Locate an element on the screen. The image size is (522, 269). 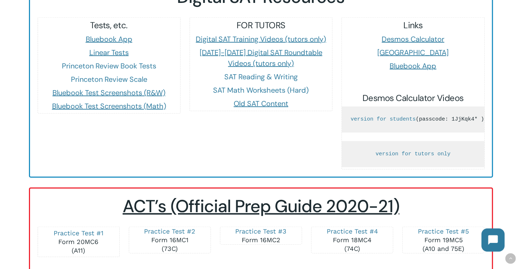
h5: Tests, etc. is located at coordinates (109, 25).